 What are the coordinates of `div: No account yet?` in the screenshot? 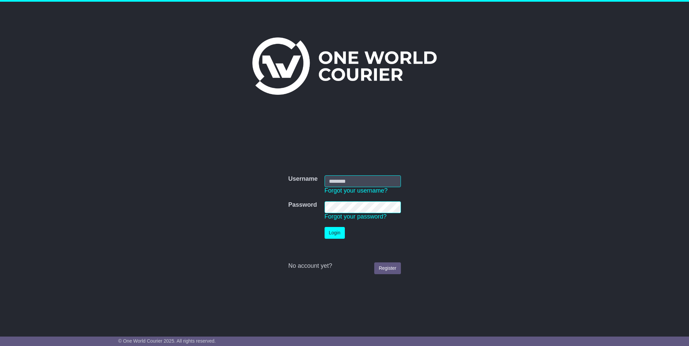 It's located at (344, 266).